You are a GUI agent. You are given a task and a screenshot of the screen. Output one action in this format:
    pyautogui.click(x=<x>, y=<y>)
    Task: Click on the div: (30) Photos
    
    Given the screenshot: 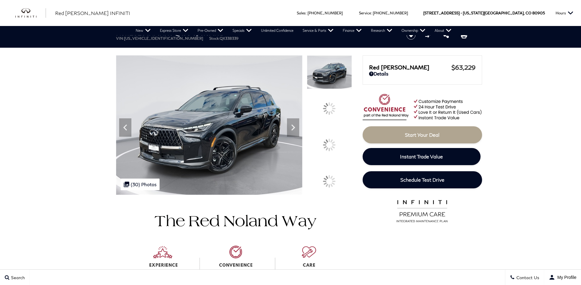 What is the action you would take?
    pyautogui.click(x=140, y=185)
    